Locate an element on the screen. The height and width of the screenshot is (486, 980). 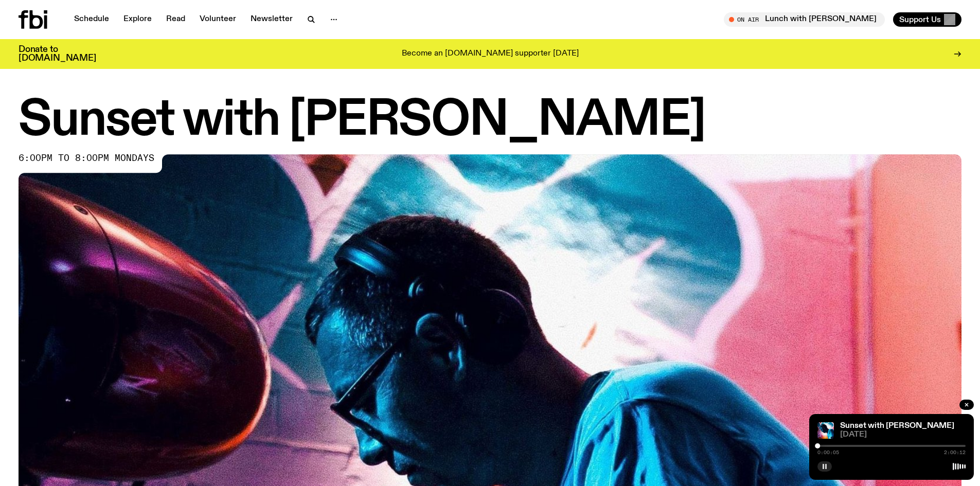
img: Simon Caldwell stands side on, looking downwards. He has headphones on. Behind him is a brightly ... is located at coordinates (826, 430).